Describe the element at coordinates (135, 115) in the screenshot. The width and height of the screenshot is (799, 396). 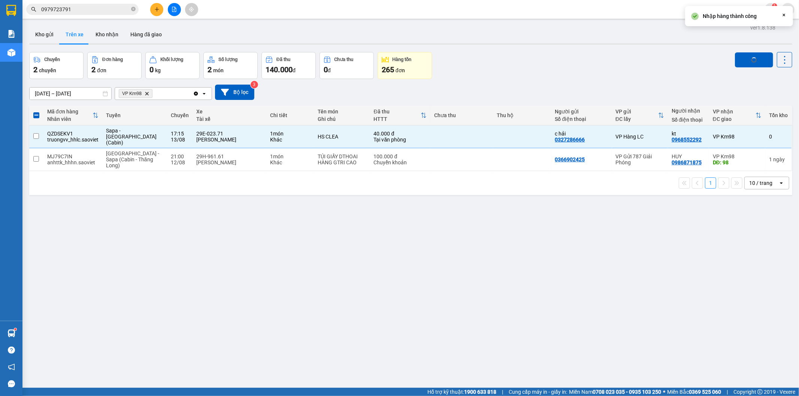
I see `div: Tuyến` at that location.